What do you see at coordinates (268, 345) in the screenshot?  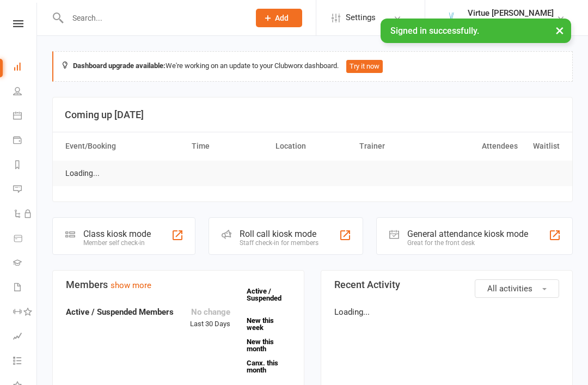 I see `a: New this month` at bounding box center [268, 345].